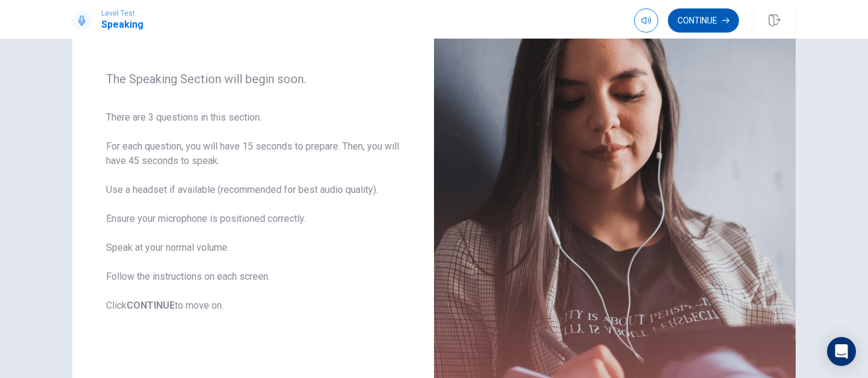  I want to click on div: Open Intercom Messenger, so click(841, 351).